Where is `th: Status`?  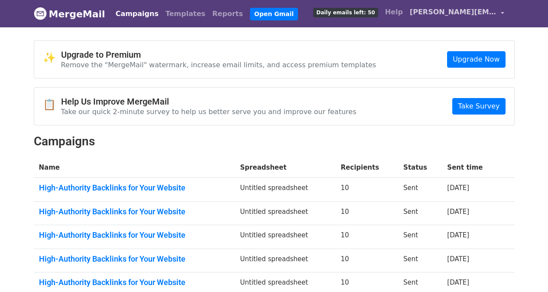
th: Status is located at coordinates (420, 167).